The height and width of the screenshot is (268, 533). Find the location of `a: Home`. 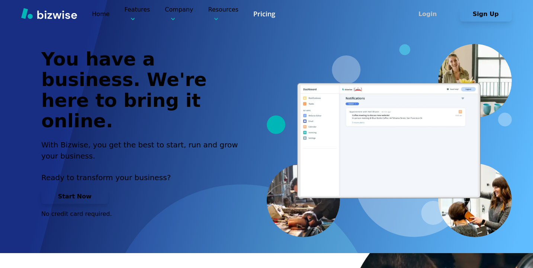

a: Home is located at coordinates (100, 14).